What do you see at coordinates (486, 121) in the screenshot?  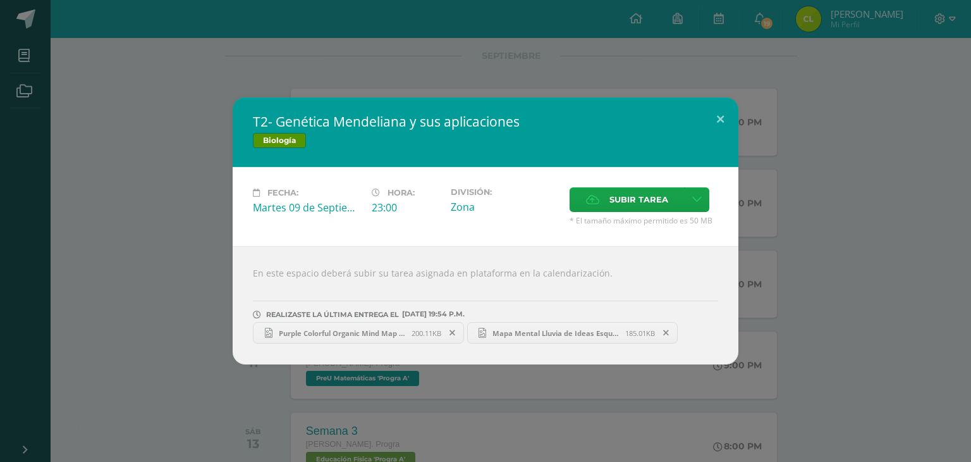 I see `h2: T2- Genética Mendeliana y sus aplicaciones` at bounding box center [486, 121].